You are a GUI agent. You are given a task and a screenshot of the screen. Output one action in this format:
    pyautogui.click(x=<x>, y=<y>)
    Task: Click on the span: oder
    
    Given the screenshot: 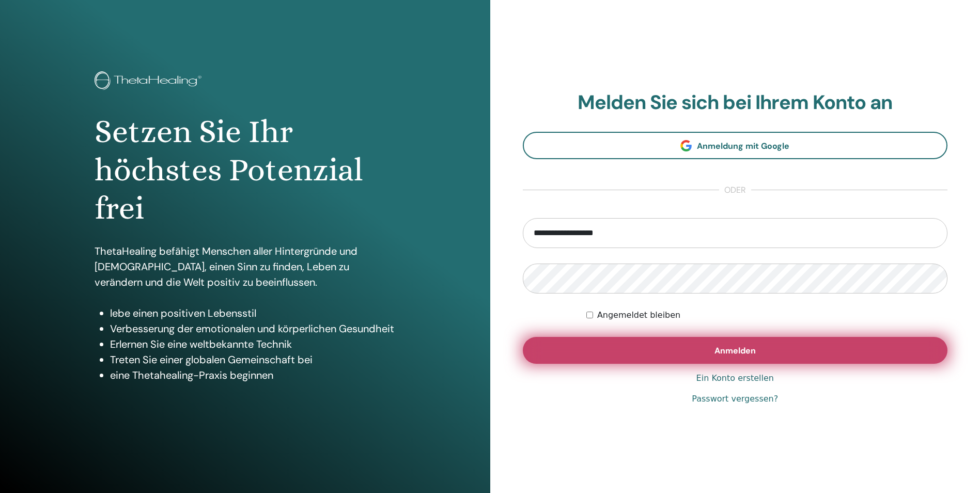 What is the action you would take?
    pyautogui.click(x=735, y=190)
    